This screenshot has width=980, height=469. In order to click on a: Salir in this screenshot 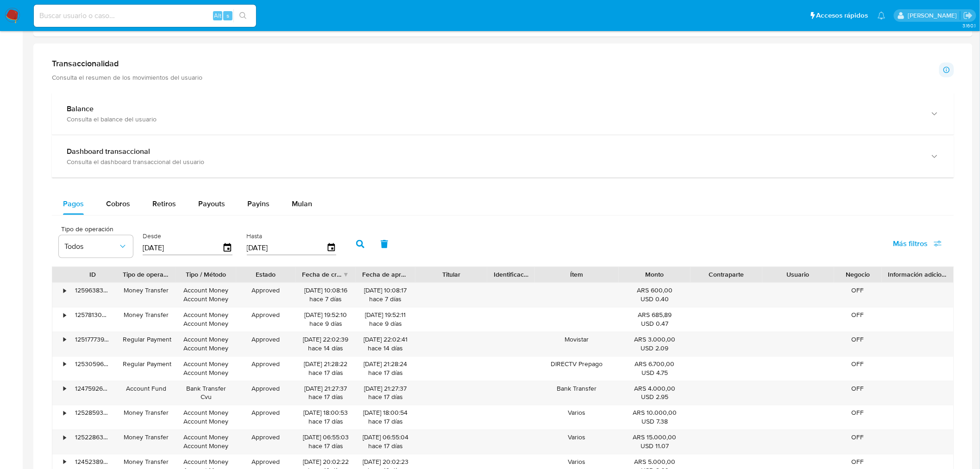, I will do `click(968, 16)`.